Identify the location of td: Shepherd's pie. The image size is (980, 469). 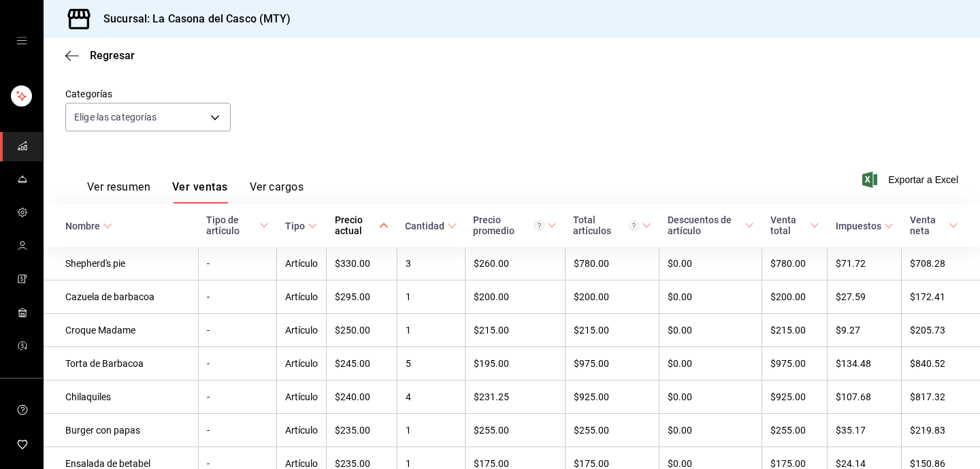
(121, 264).